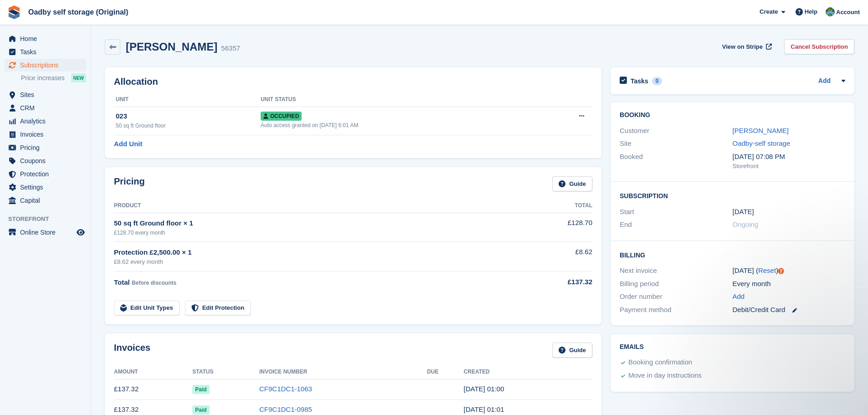 The width and height of the screenshot is (868, 415). I want to click on a: Edit Unit Types, so click(147, 308).